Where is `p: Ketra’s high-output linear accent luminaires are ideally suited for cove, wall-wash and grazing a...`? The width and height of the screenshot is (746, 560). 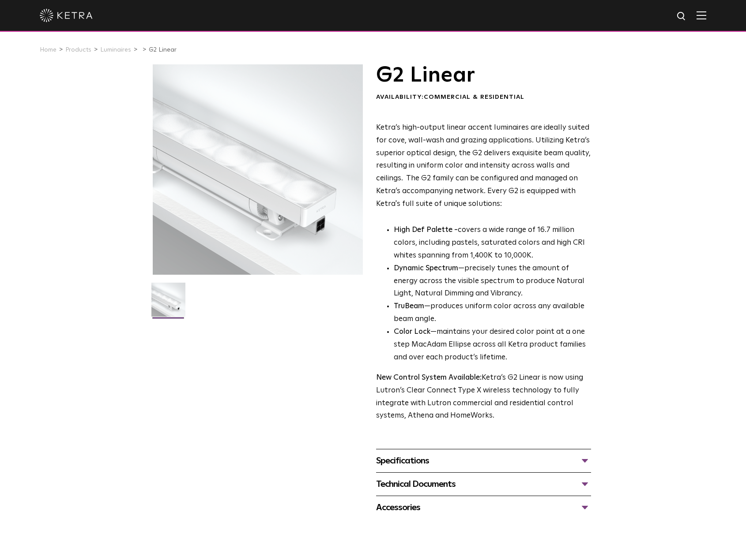
p: Ketra’s high-output linear accent luminaires are ideally suited for cove, wall-wash and grazing a... is located at coordinates (483, 166).